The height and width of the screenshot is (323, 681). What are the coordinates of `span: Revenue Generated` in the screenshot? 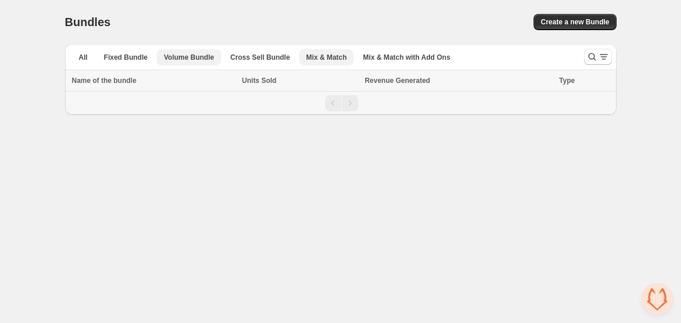 It's located at (397, 81).